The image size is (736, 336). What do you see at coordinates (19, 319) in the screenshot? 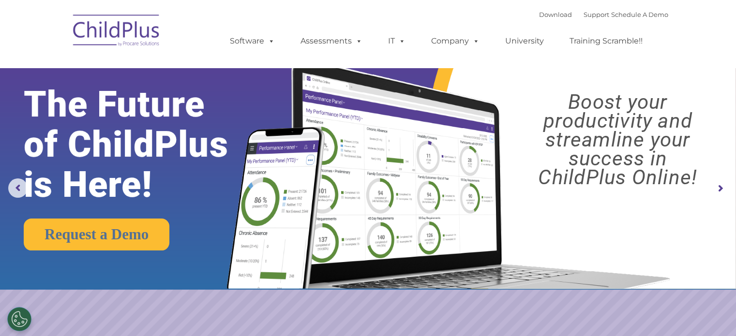
I see `button: Cookies Settings` at bounding box center [19, 319].